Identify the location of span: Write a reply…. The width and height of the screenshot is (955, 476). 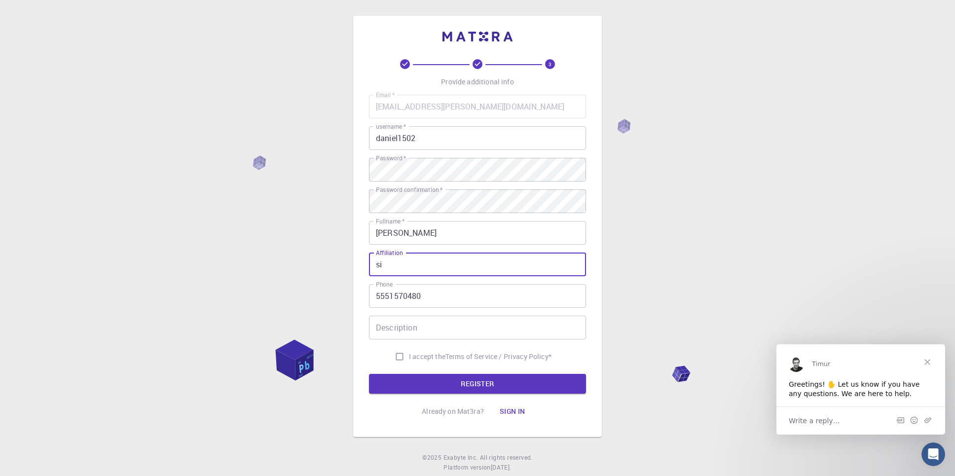
(38, 76).